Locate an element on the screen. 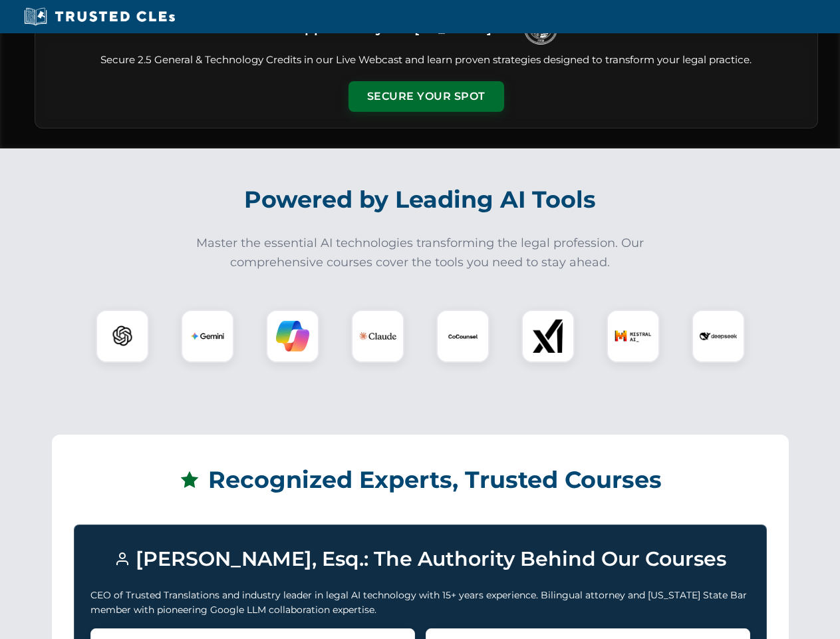 The width and height of the screenshot is (840, 639). div: xAI is located at coordinates (548, 336).